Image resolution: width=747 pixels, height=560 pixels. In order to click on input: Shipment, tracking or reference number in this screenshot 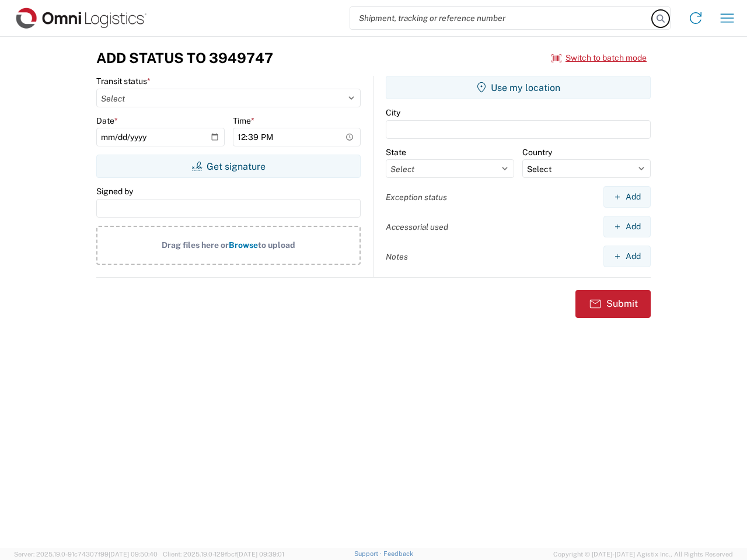, I will do `click(501, 18)`.